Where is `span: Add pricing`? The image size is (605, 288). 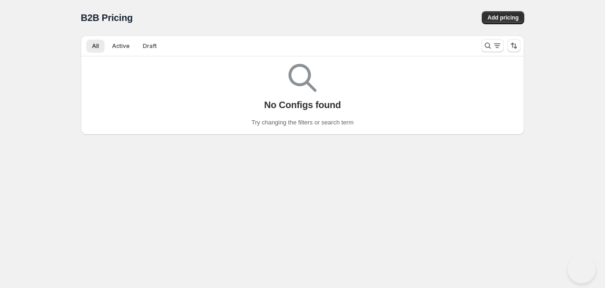
span: Add pricing is located at coordinates (503, 18).